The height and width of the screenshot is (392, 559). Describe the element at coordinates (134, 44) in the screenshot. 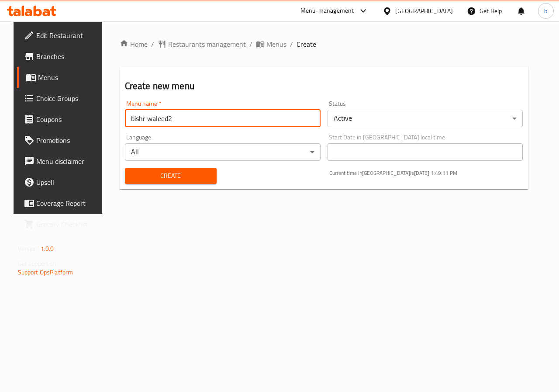

I see `a: Home` at that location.